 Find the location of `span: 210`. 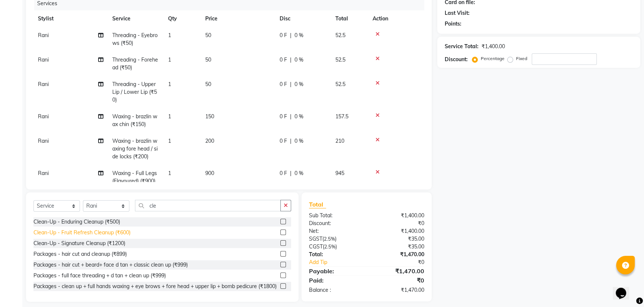

span: 210 is located at coordinates (340, 141).